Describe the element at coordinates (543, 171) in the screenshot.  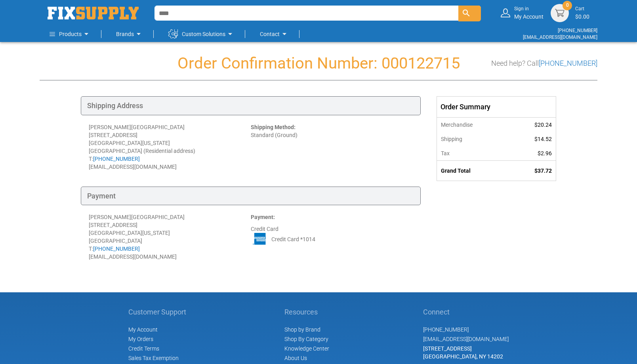
I see `span: $37.72` at that location.